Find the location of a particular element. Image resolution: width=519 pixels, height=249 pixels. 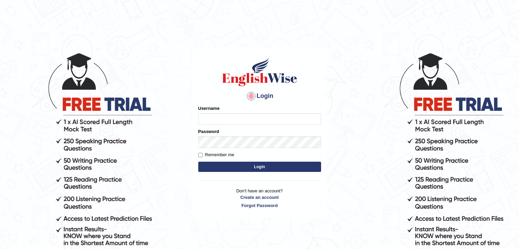

a: Create an account is located at coordinates (260, 197).